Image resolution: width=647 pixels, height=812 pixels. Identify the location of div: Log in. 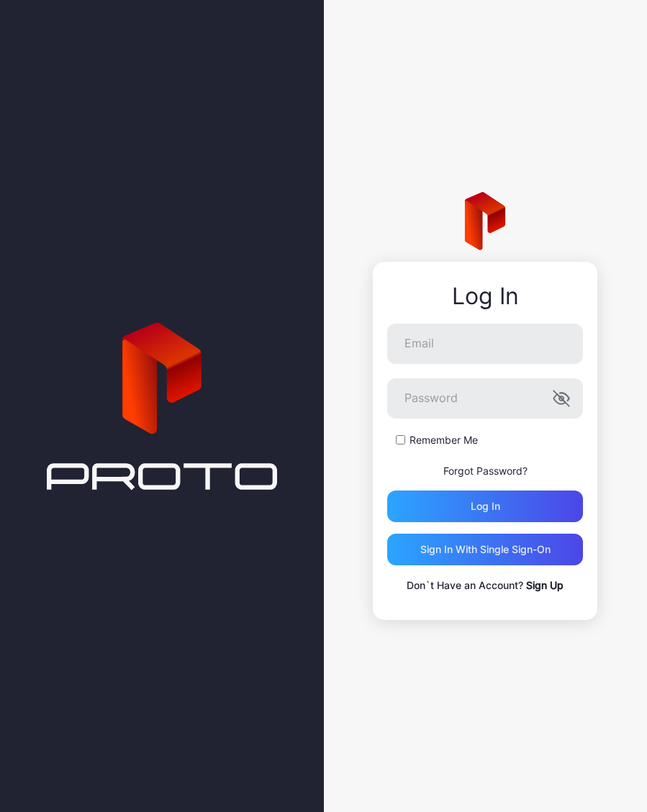
(485, 507).